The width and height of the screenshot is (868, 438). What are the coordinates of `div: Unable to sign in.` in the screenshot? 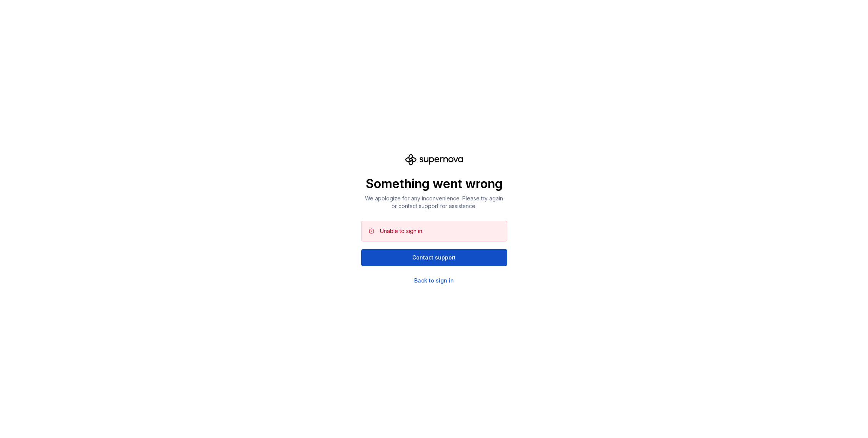 It's located at (402, 231).